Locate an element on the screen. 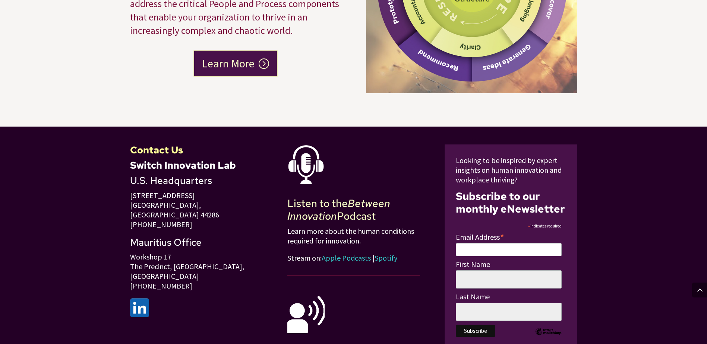 Image resolution: width=707 pixels, height=344 pixels. a: Learn More is located at coordinates (236, 63).